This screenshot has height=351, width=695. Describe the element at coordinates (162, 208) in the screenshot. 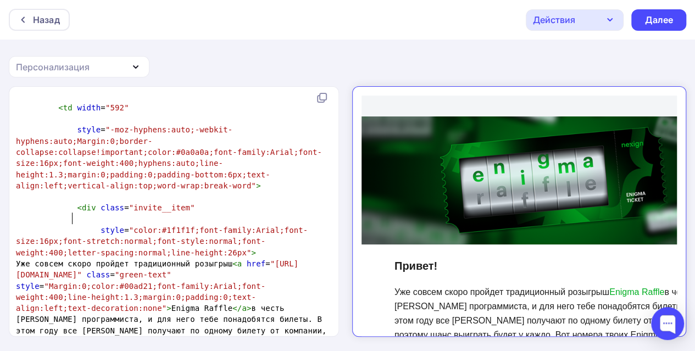

I see `span: "invite__item"` at that location.